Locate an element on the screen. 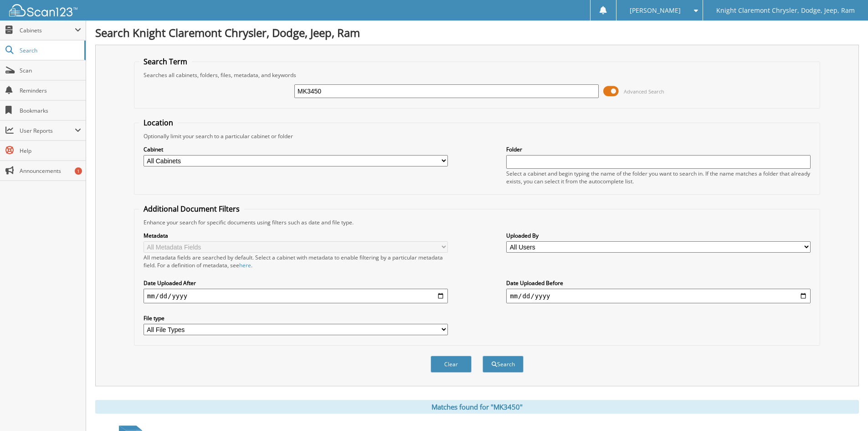 The image size is (868, 431). label: Metadata is located at coordinates (295, 235).